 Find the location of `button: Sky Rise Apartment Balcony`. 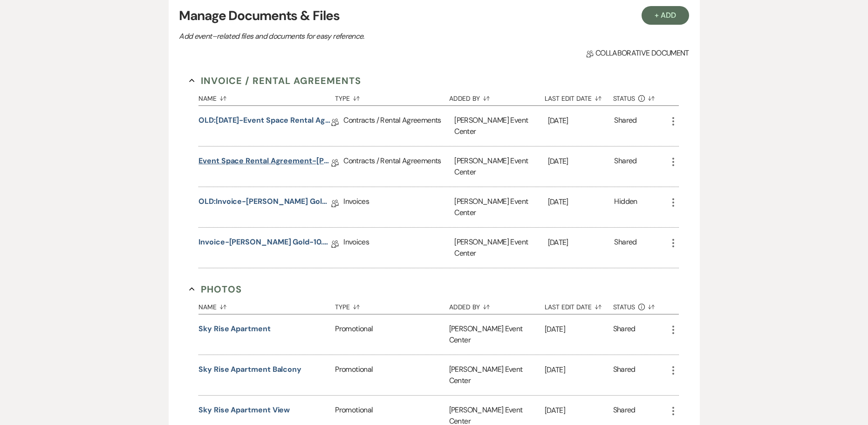

button: Sky Rise Apartment Balcony is located at coordinates (250, 369).